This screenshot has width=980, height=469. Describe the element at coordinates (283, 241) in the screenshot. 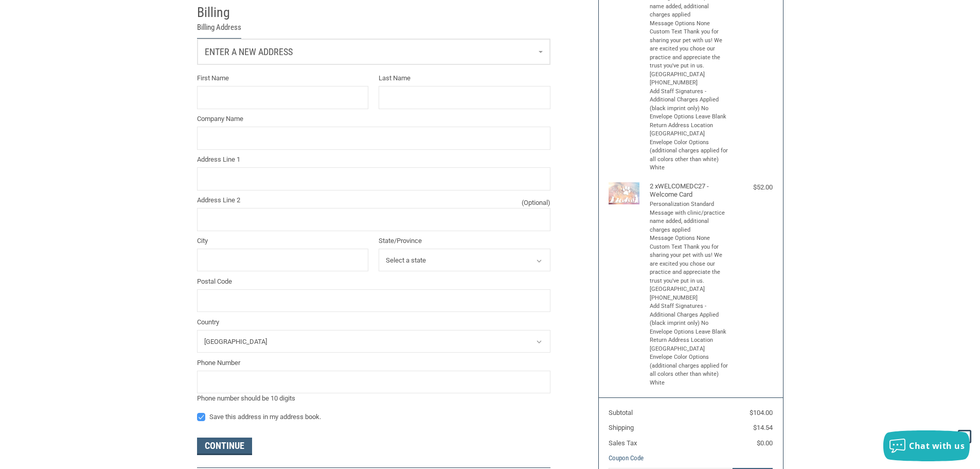

I see `label: City` at that location.